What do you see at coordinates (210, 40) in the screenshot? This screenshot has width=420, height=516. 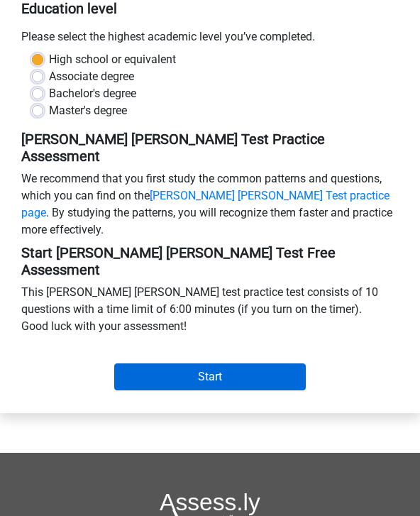 I see `div: Please select the highest academic level you’ve completed.` at bounding box center [210, 40].